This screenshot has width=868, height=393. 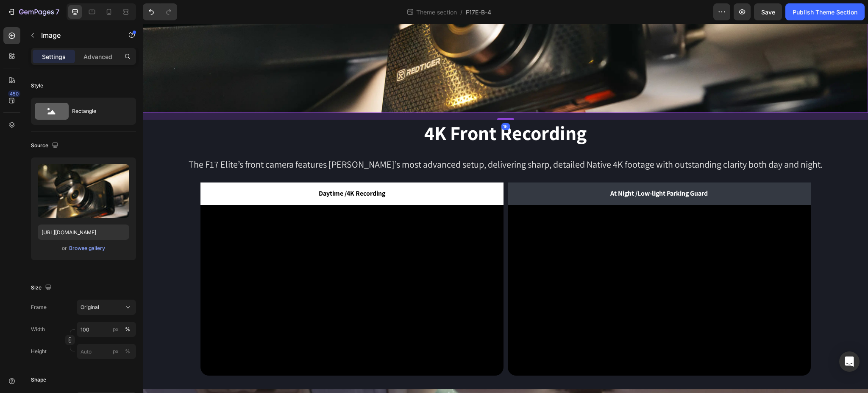 What do you see at coordinates (478, 12) in the screenshot?
I see `span: F17E-B-4` at bounding box center [478, 12].